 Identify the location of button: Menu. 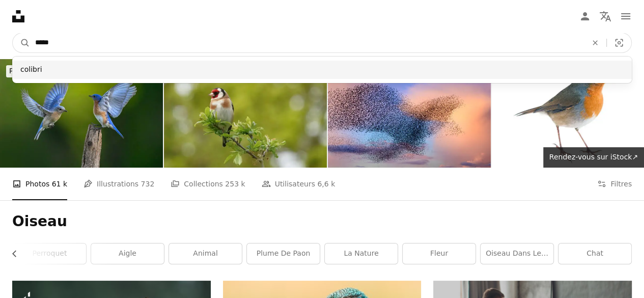
(626, 16).